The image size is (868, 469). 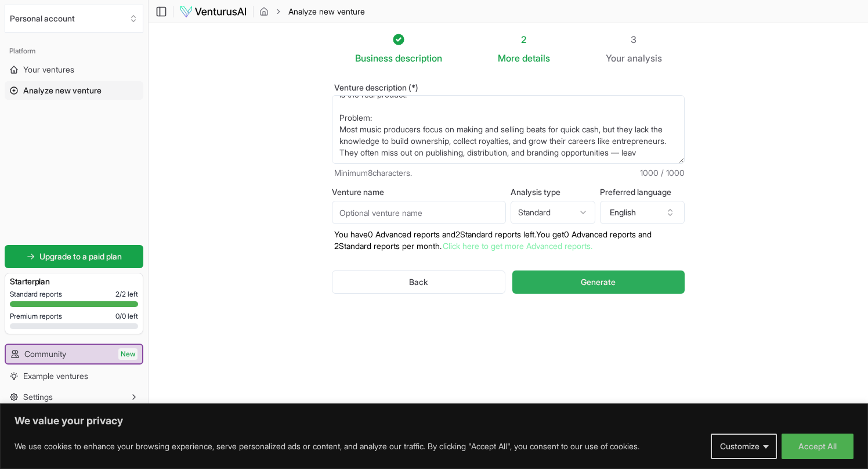 I want to click on p: We value your privacy, so click(x=434, y=421).